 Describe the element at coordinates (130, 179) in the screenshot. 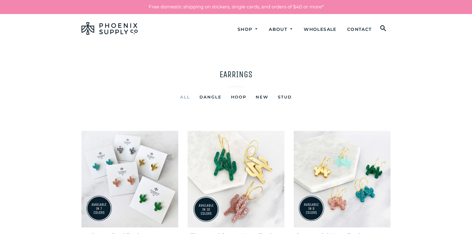

I see `img: Cactus Stud Earrings` at that location.